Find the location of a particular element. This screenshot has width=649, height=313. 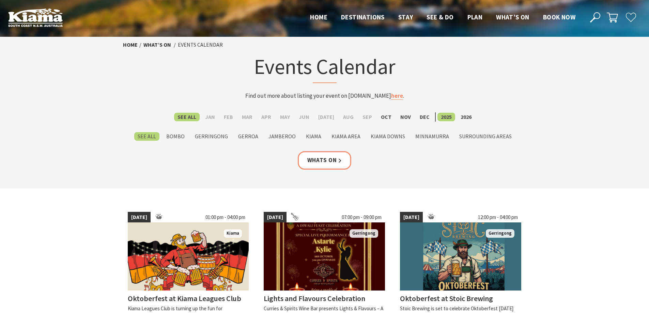

label: Gerringong is located at coordinates (211, 136).